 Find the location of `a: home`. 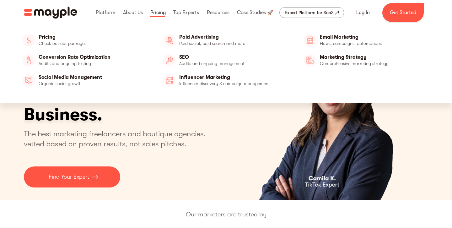

a: home is located at coordinates (51, 13).